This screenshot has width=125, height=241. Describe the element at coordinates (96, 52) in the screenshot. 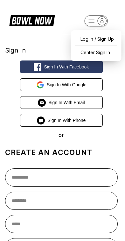

I see `a: Center Sign In` at that location.